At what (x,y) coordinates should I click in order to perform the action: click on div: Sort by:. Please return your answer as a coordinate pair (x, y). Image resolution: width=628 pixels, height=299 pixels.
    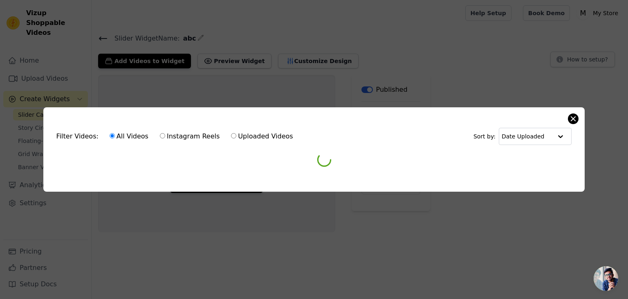
    Looking at the image, I should click on (523, 136).